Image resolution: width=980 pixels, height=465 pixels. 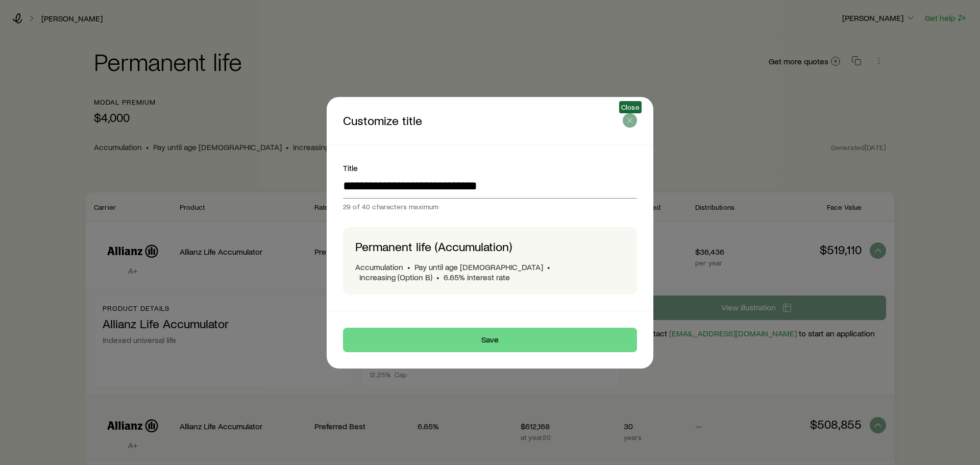 What do you see at coordinates (490, 206) in the screenshot?
I see `div: 29 of 40 characters maximum` at bounding box center [490, 206].